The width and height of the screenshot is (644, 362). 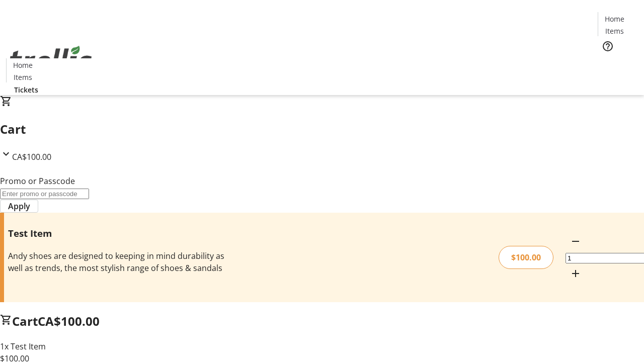 What do you see at coordinates (608, 46) in the screenshot?
I see `button: Help` at bounding box center [608, 46].